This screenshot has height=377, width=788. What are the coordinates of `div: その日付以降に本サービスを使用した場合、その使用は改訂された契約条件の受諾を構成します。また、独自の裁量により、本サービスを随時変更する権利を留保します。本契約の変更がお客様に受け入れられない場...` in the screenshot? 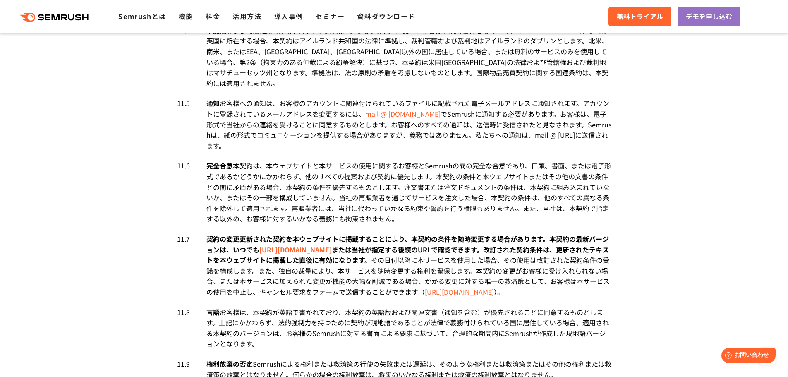 It's located at (408, 265).